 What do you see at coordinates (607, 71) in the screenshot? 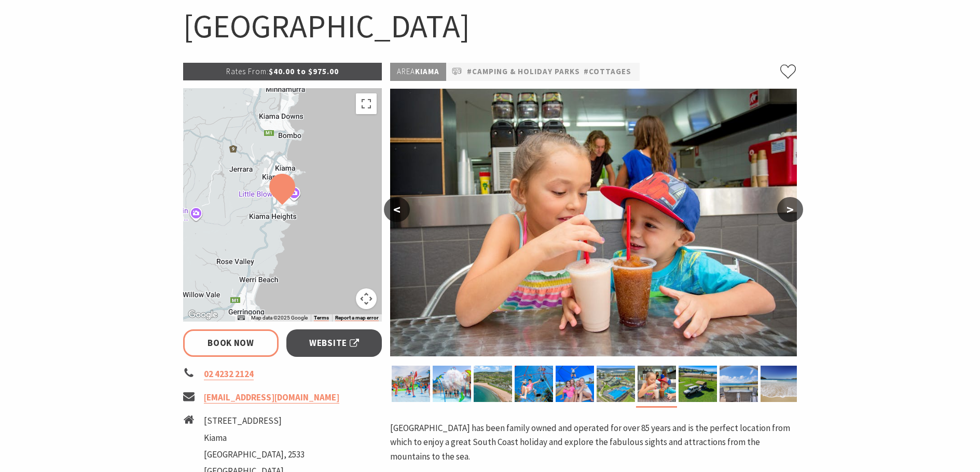
I see `a: #Cottages` at bounding box center [607, 71].